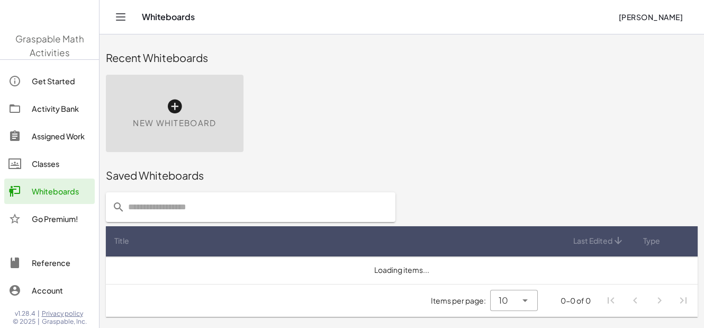 This screenshot has width=704, height=328. What do you see at coordinates (49, 81) in the screenshot?
I see `a: Get Started` at bounding box center [49, 81].